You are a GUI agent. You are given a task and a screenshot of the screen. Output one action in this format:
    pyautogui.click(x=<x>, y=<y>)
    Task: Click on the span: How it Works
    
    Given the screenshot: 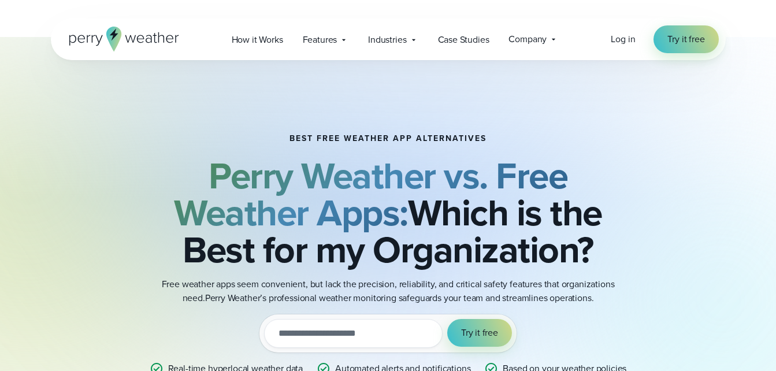 What is the action you would take?
    pyautogui.click(x=257, y=40)
    